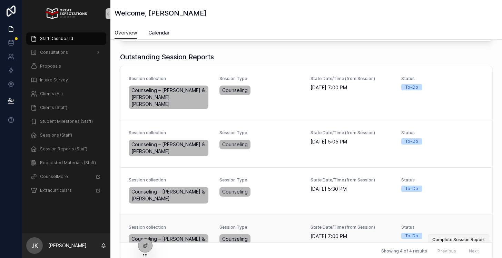 The image size is (502, 258). Describe the element at coordinates (66, 94) in the screenshot. I see `a: Clients (All)` at that location.